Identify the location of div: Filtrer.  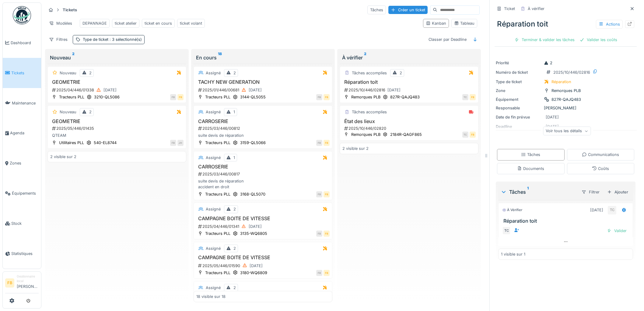
(590, 192).